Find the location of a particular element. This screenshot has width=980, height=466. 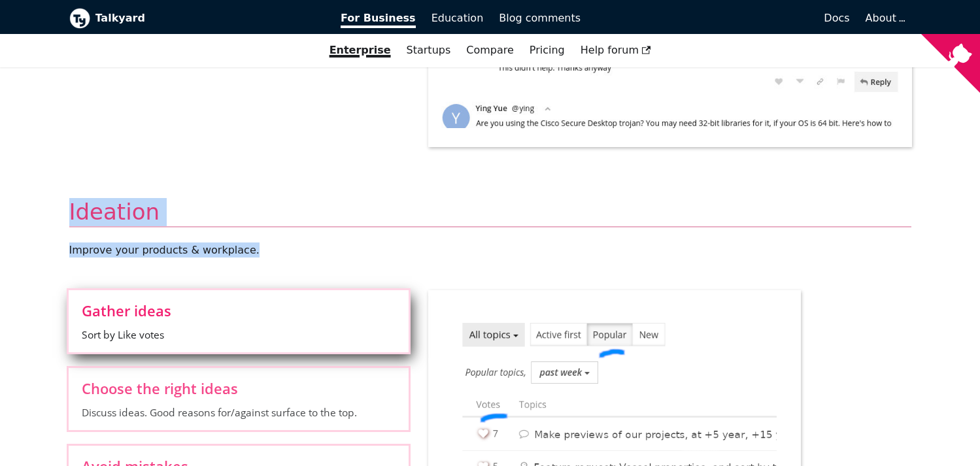

a: Blog comments is located at coordinates (540, 18).